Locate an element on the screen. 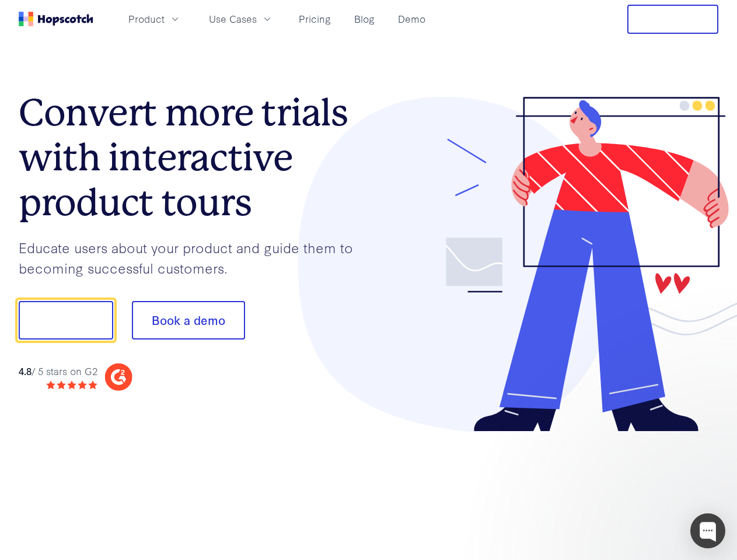 The width and height of the screenshot is (737, 560). button: Book a demo is located at coordinates (188, 320).